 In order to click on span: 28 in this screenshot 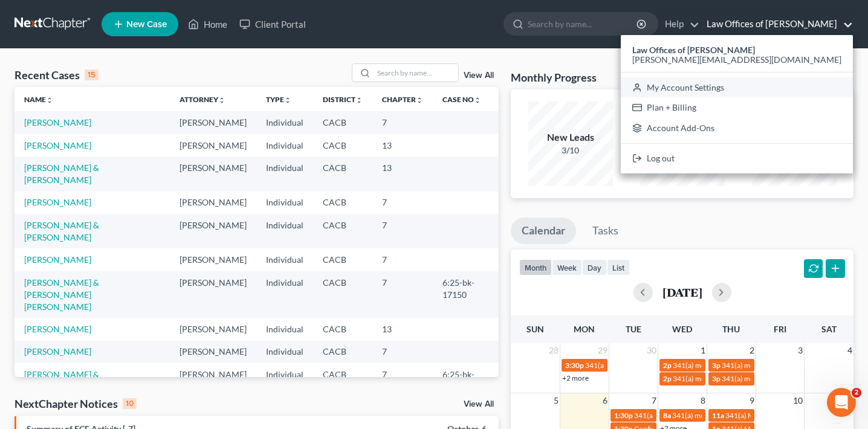, I will do `click(554, 350)`.